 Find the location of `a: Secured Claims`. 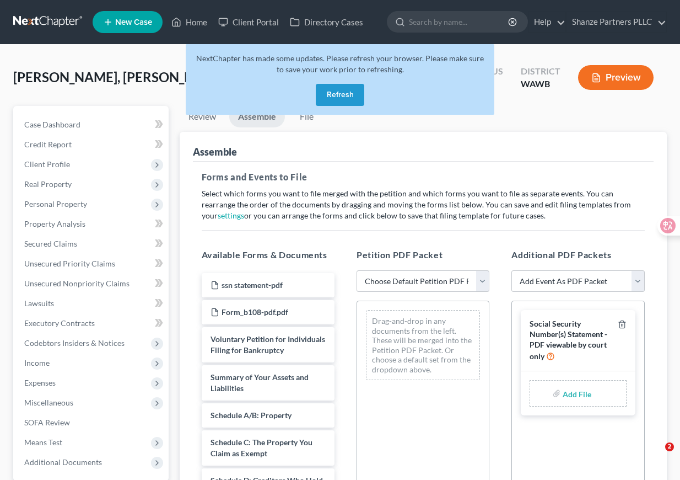

a: Secured Claims is located at coordinates (92, 244).